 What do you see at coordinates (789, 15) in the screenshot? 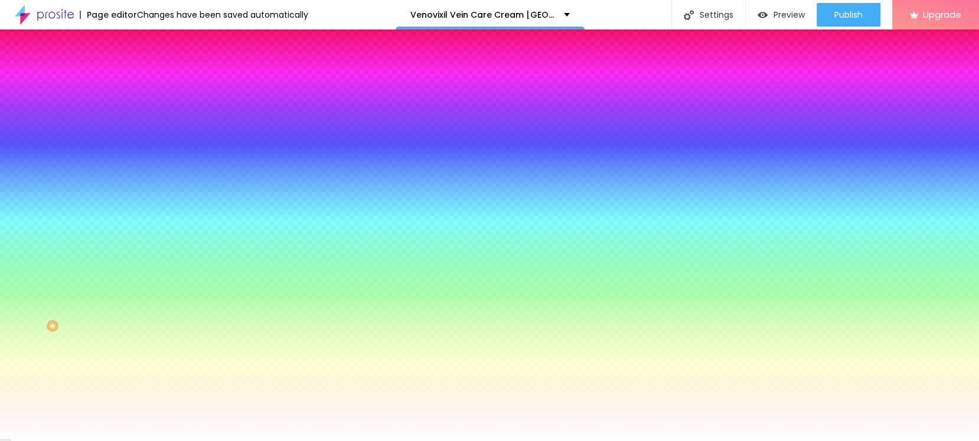
I see `span: Preview` at bounding box center [789, 15].